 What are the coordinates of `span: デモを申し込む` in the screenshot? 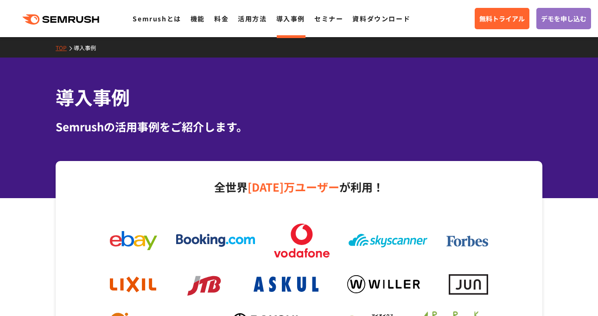 It's located at (564, 19).